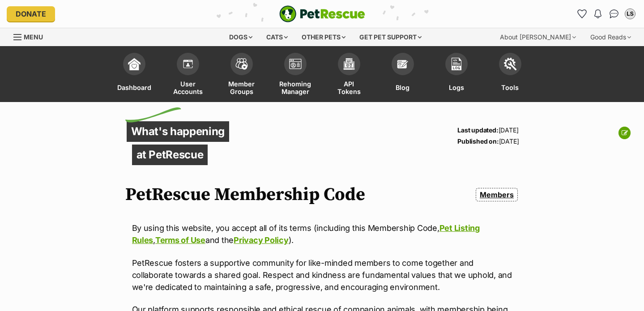  Describe the element at coordinates (322, 275) in the screenshot. I see `p: PetRescue fosters a supportive community for like-minded members to come together and collaborate...` at that location.